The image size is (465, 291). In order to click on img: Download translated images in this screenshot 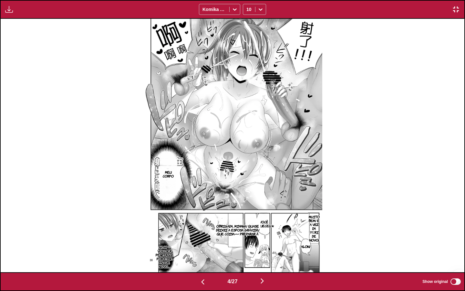, I will do `click(9, 9)`.